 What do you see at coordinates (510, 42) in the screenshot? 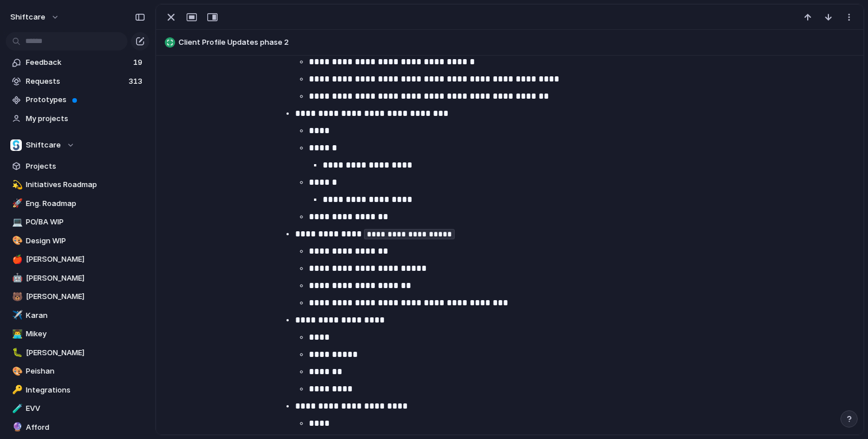
I see `button: Client Profile Updates phase 2` at bounding box center [510, 42].